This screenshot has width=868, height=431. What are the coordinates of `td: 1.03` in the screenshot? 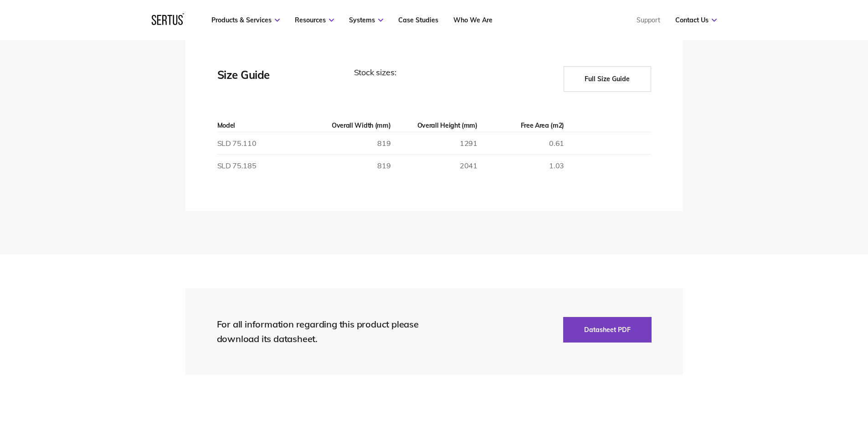 It's located at (520, 166).